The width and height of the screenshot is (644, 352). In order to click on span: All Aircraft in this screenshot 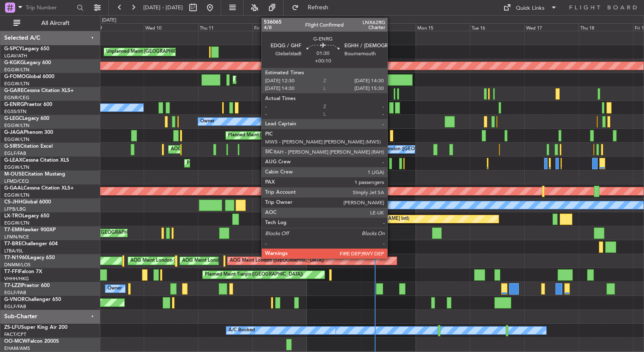, I will do `click(55, 23)`.